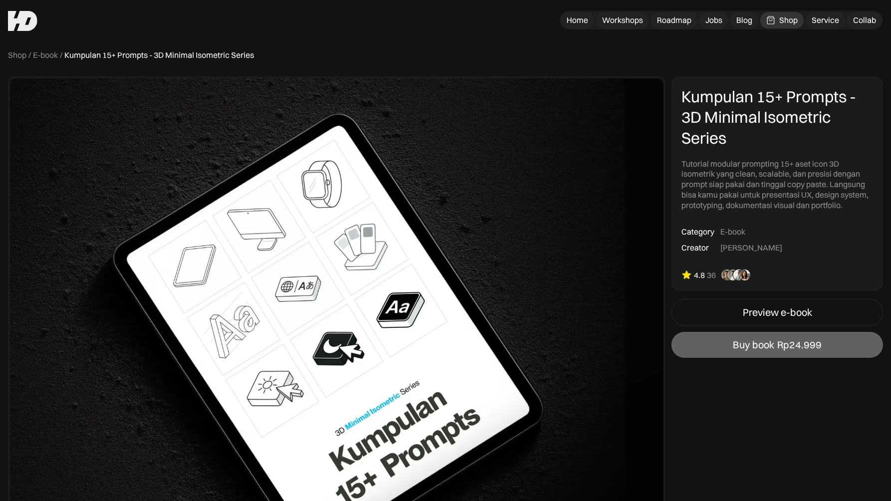  I want to click on div: Roadmap, so click(674, 20).